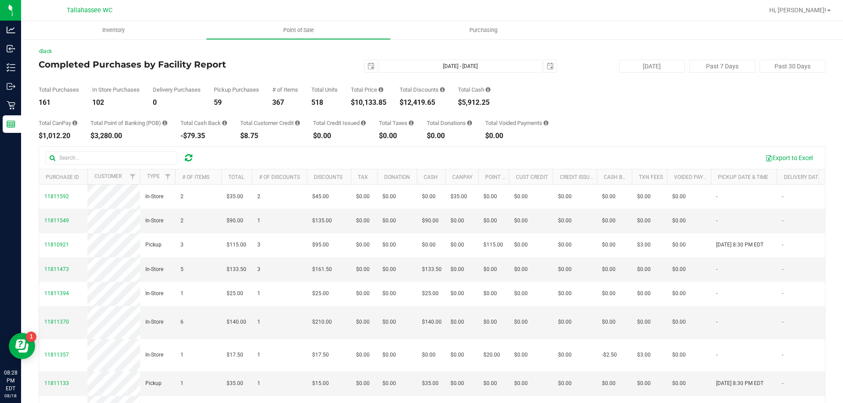 The image size is (843, 403). Describe the element at coordinates (532, 177) in the screenshot. I see `a: Cust Credit` at that location.